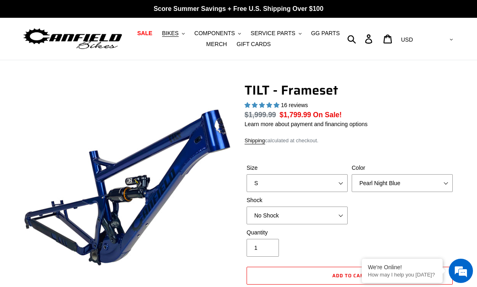 The image size is (477, 287). What do you see at coordinates (144, 33) in the screenshot?
I see `span: SALE` at bounding box center [144, 33].